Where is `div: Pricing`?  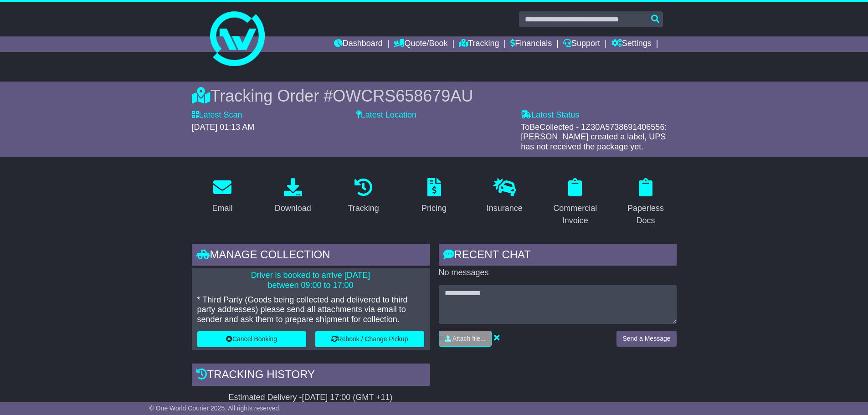
div: Pricing is located at coordinates (434, 208).